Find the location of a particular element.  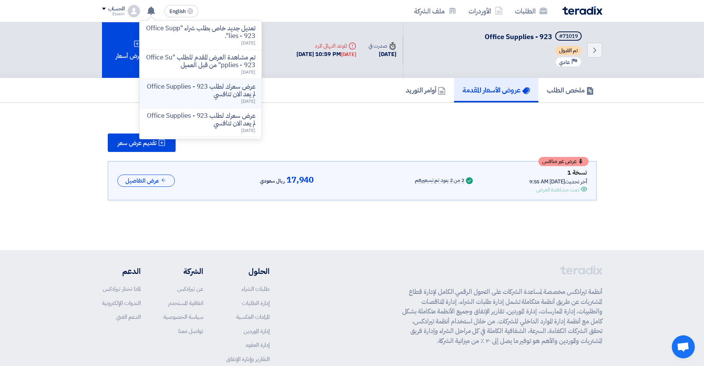

div: تمت مشاهدة العرض is located at coordinates (558, 189).